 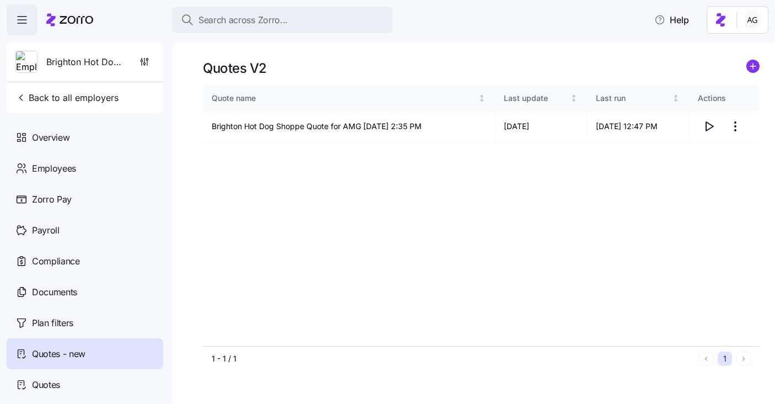 I want to click on span: Documents, so click(x=55, y=292).